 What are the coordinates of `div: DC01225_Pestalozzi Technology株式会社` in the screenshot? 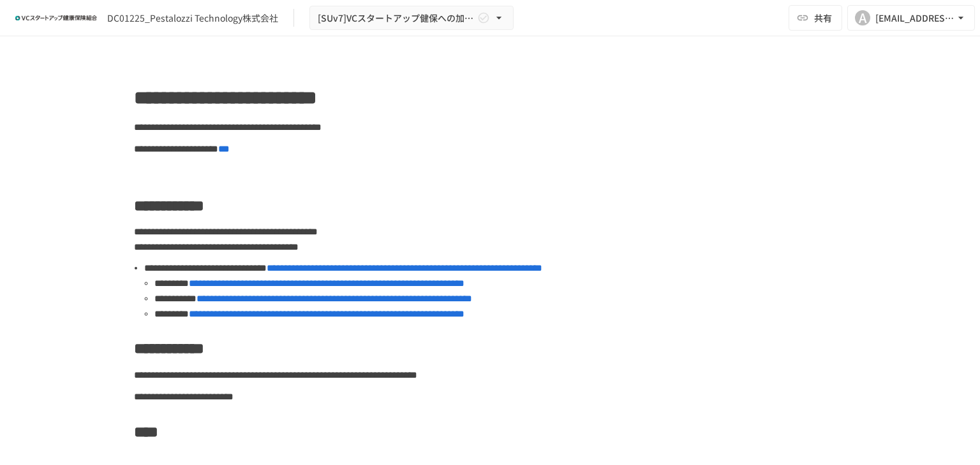 It's located at (192, 18).